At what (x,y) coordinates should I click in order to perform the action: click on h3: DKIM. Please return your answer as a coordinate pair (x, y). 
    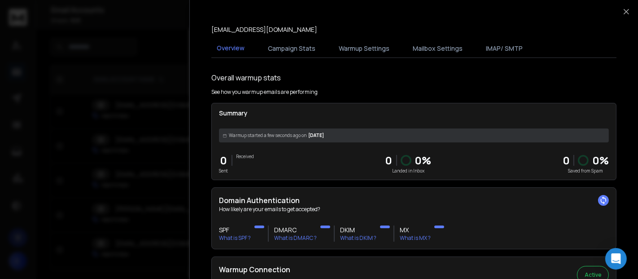
    Looking at the image, I should click on (358, 230).